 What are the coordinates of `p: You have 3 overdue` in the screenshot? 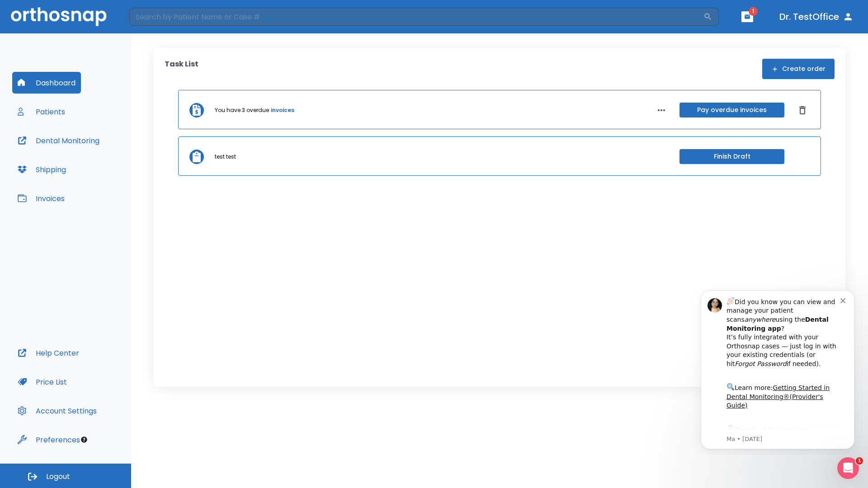 It's located at (242, 110).